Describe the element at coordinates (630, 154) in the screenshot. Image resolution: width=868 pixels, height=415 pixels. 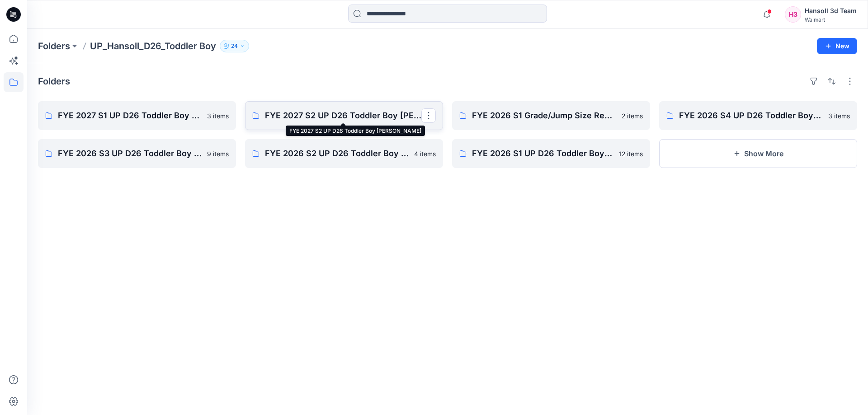
I see `p: 12 items` at that location.